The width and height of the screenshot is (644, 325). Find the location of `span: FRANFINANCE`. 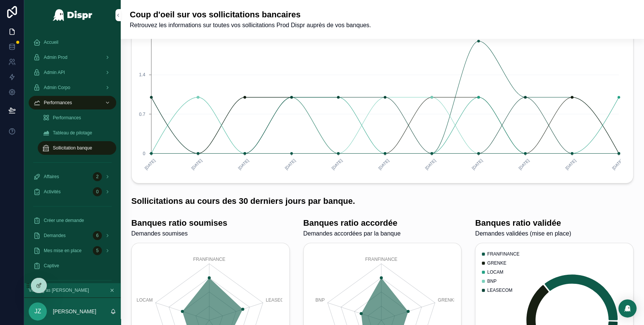

span: FRANFINANCE is located at coordinates (503, 254).